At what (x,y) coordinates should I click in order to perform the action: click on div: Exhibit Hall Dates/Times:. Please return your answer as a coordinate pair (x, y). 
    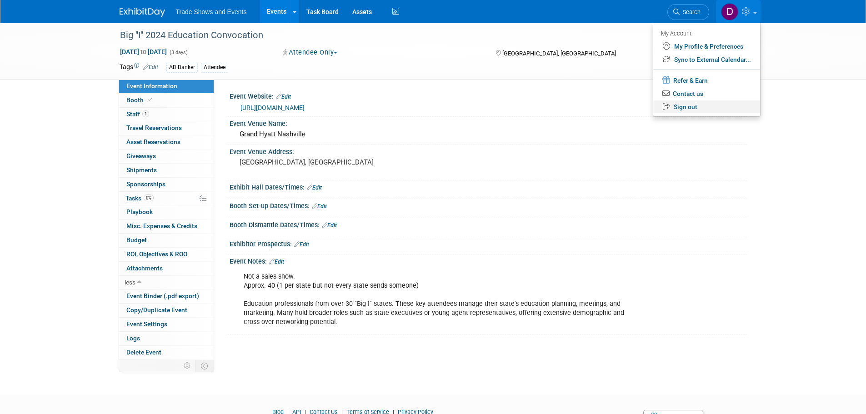
    Looking at the image, I should click on (488, 186).